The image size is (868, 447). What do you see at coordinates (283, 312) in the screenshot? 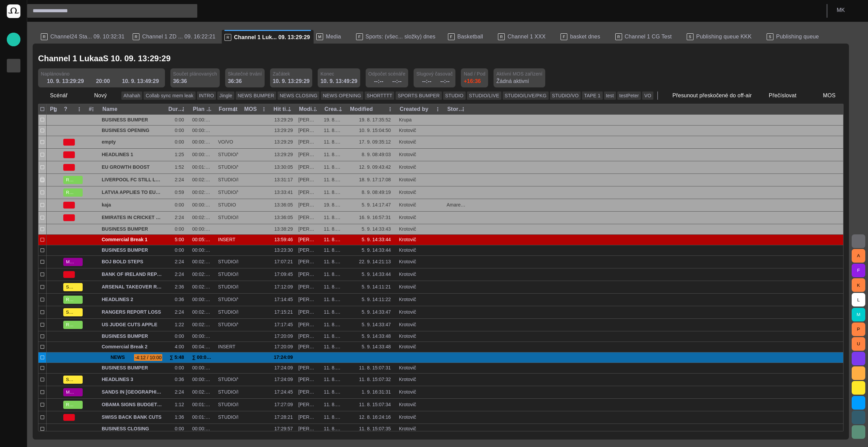
I see `div: 17:15:21` at bounding box center [283, 312].